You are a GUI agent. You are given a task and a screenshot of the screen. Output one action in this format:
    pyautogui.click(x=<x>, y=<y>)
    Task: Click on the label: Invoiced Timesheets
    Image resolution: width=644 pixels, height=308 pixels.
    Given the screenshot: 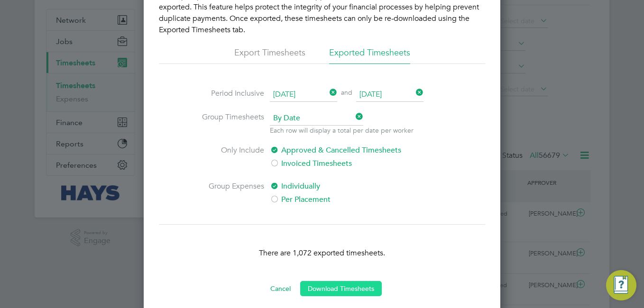 What is the action you would take?
    pyautogui.click(x=349, y=163)
    